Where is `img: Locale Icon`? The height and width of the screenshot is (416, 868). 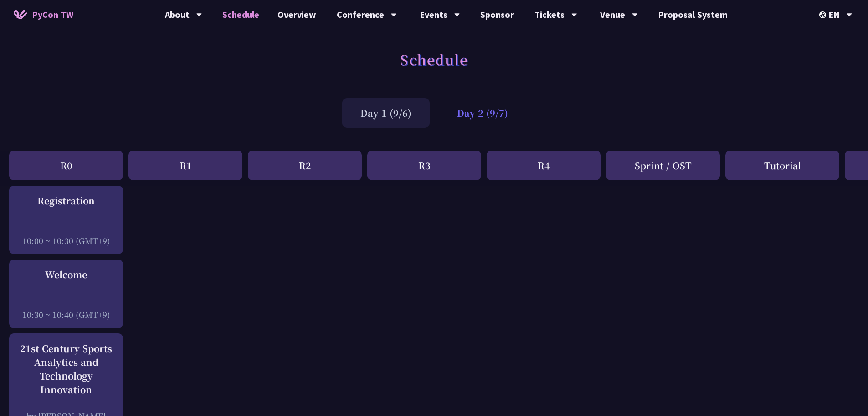
img: Locale Icon is located at coordinates (824, 15).